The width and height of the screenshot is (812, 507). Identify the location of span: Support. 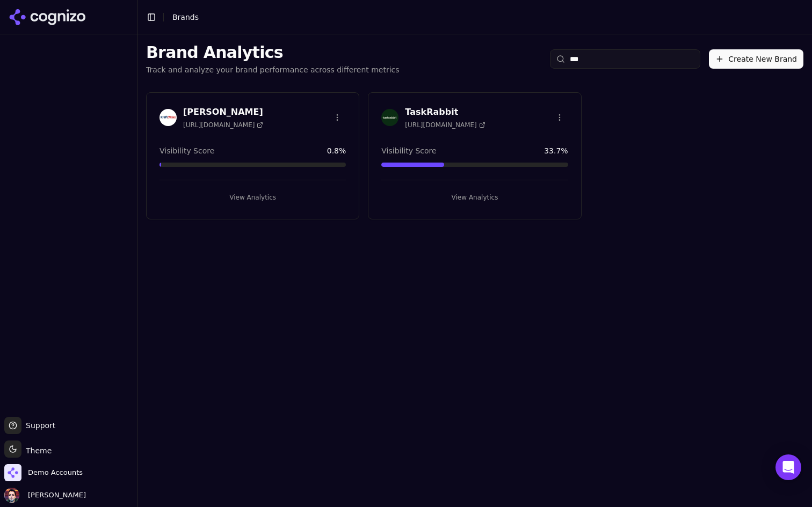
(38, 426).